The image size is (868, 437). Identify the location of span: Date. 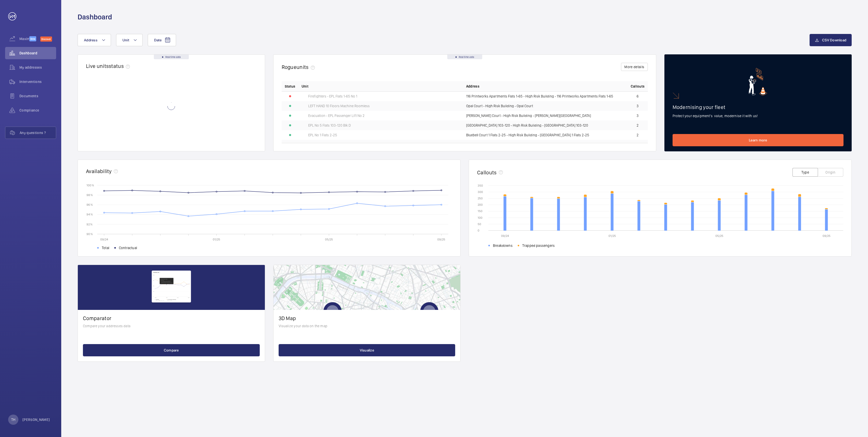
(157, 40).